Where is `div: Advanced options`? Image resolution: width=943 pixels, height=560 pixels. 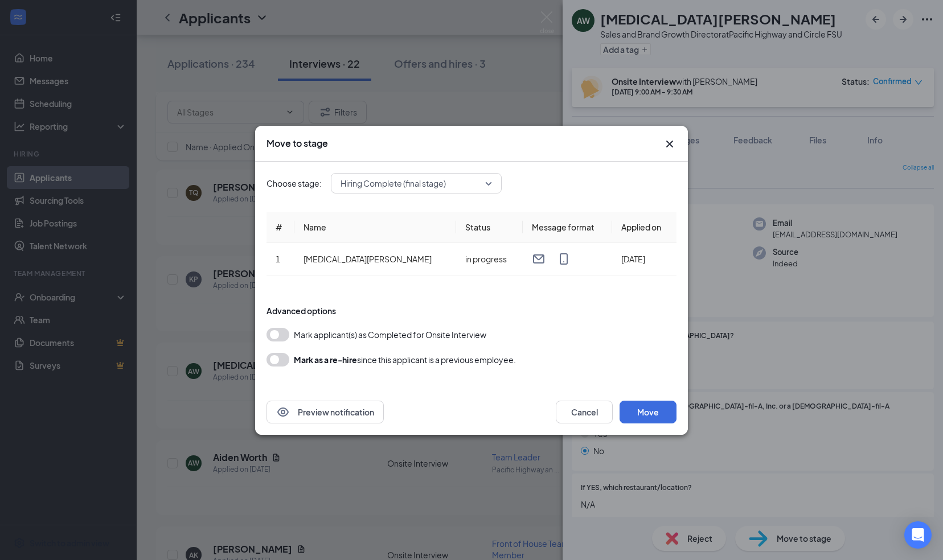
div: Advanced options is located at coordinates (472, 310).